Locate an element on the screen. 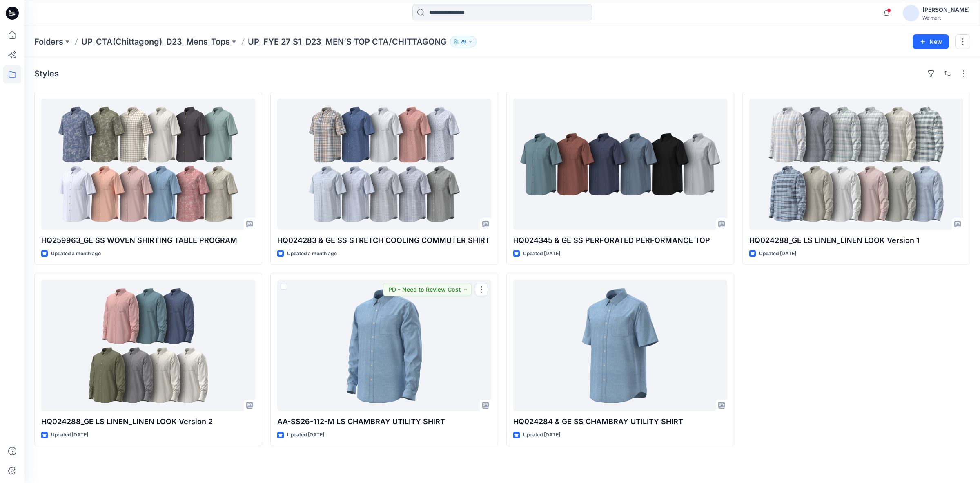 The height and width of the screenshot is (483, 980). img: avatar is located at coordinates (911, 13).